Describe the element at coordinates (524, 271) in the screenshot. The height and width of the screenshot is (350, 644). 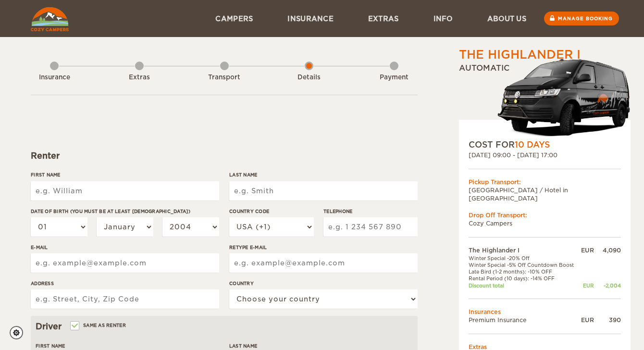
I see `td: Late Bird (1-2 months): -10% OFF` at that location.